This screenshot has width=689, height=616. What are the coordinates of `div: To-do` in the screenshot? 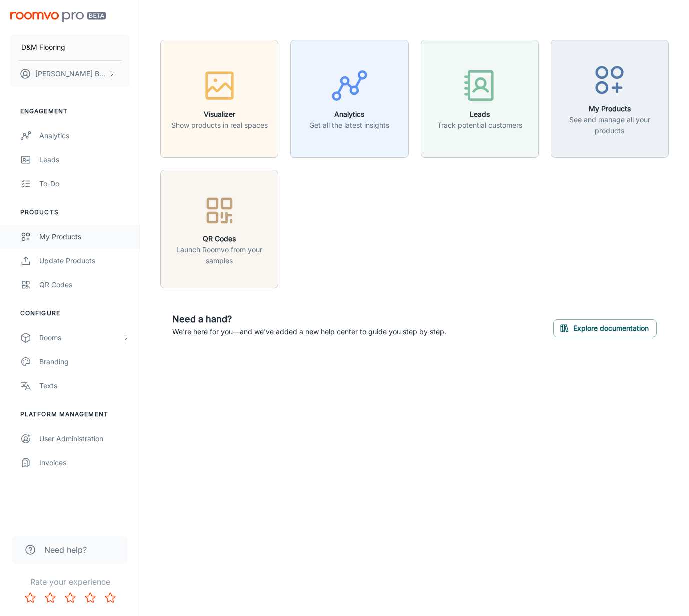 It's located at (84, 184).